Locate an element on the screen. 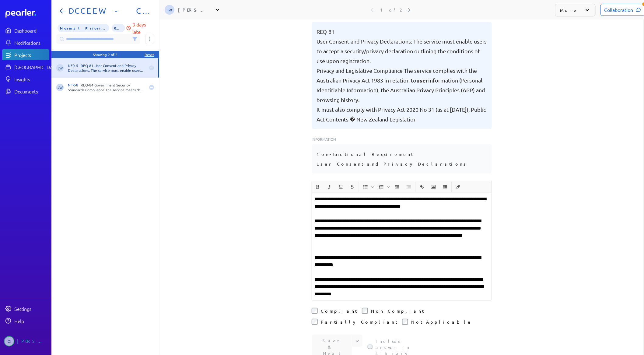  span: Insert Ordered List is located at coordinates (384, 187).